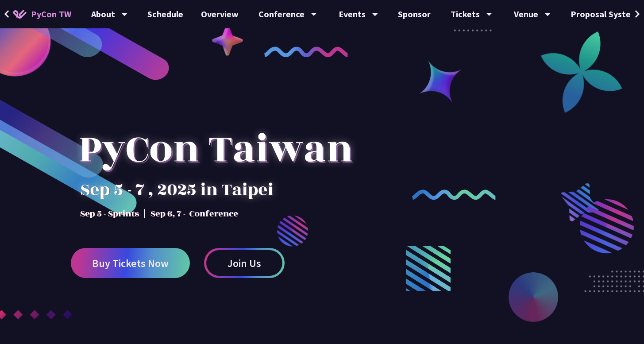  What do you see at coordinates (244, 263) in the screenshot?
I see `span: Join Us` at bounding box center [244, 263].